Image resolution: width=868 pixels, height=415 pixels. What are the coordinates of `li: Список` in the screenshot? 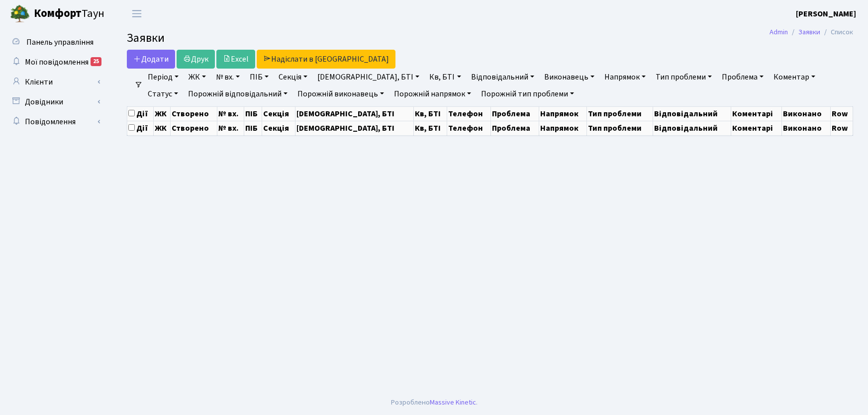 It's located at (837, 32).